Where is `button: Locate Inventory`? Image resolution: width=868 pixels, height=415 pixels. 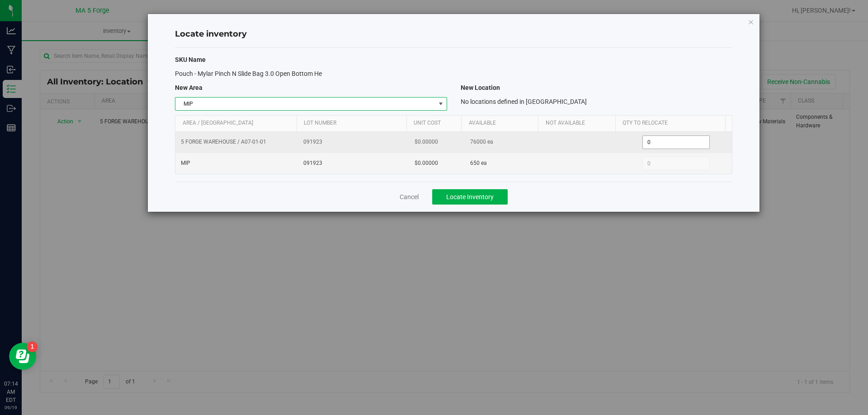 button: Locate Inventory is located at coordinates (470, 197).